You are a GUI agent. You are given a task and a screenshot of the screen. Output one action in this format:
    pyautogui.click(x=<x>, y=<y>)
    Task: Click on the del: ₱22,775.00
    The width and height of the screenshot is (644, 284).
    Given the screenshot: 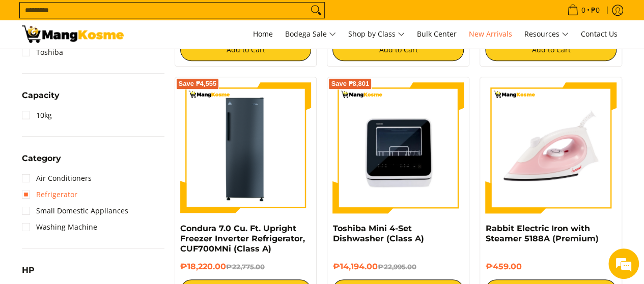 What is the action you would take?
    pyautogui.click(x=245, y=267)
    